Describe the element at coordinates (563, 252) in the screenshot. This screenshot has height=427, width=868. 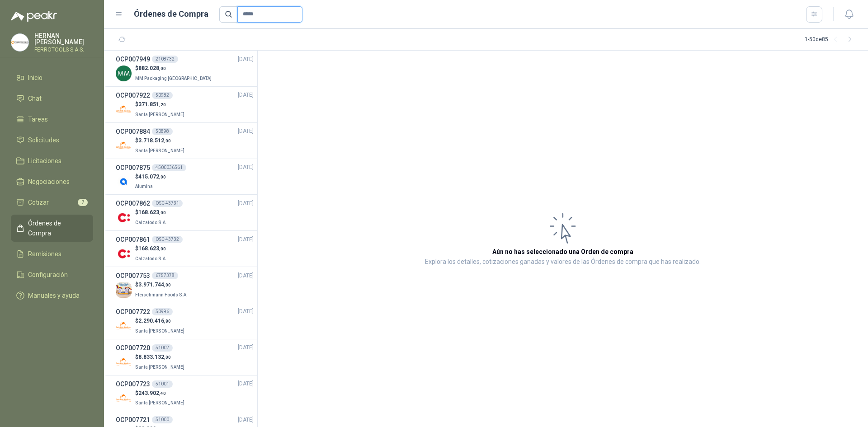
I see `h3: Aún no has seleccionado una Orden de compra` at that location.